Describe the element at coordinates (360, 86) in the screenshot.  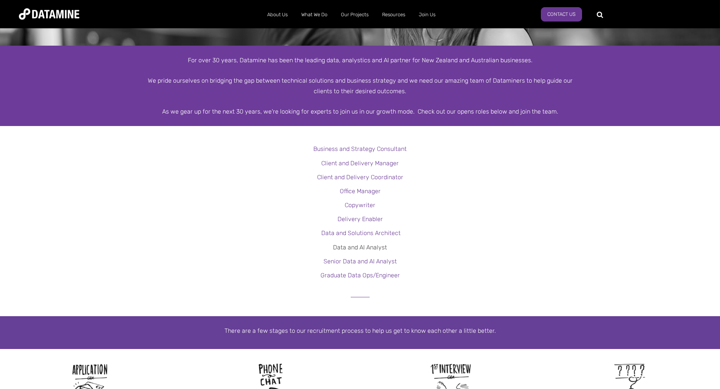
I see `div: We pride ourselves on bridging the gap between technical solutions and business strategy and we n...` at that location.